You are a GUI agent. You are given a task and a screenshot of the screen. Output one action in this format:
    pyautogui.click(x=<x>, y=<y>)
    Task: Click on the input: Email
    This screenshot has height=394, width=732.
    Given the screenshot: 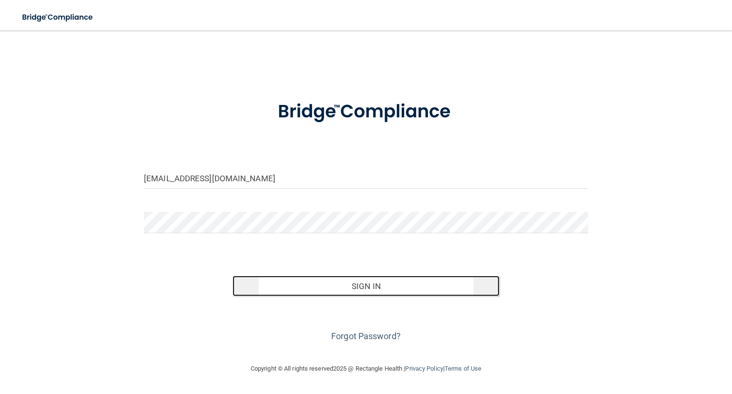 What is the action you would take?
    pyautogui.click(x=366, y=178)
    